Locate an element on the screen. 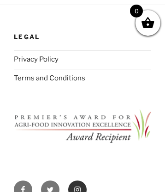 Image resolution: width=165 pixels, height=192 pixels. nav: Legal is located at coordinates (82, 69).